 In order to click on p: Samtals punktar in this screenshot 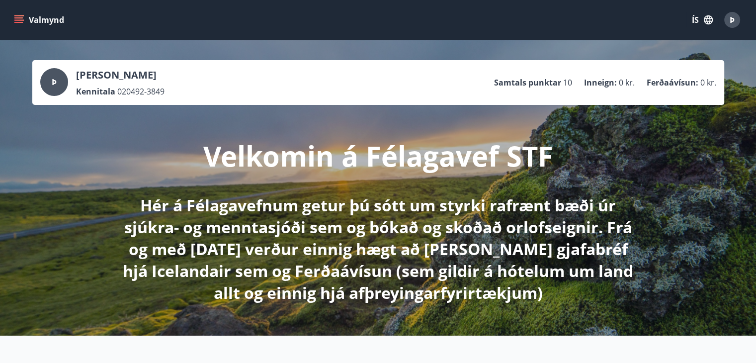, I will do `click(527, 82)`.